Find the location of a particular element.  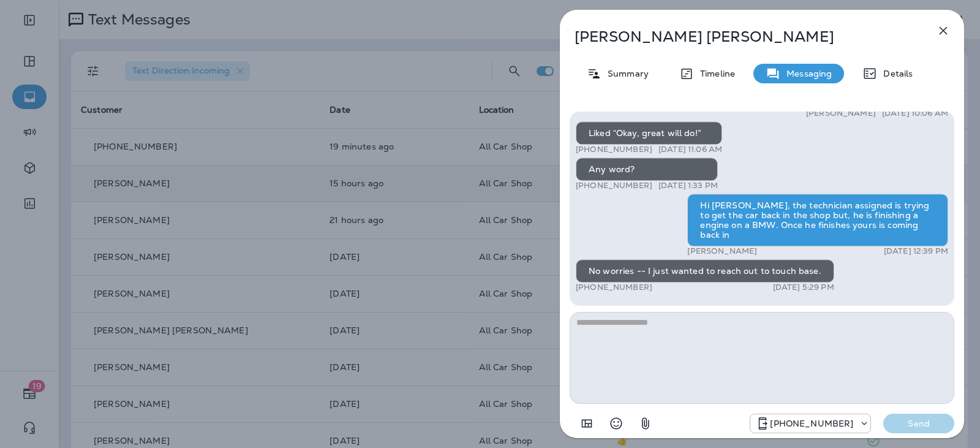

div: +1 (689) 265-4479 is located at coordinates (811, 423).